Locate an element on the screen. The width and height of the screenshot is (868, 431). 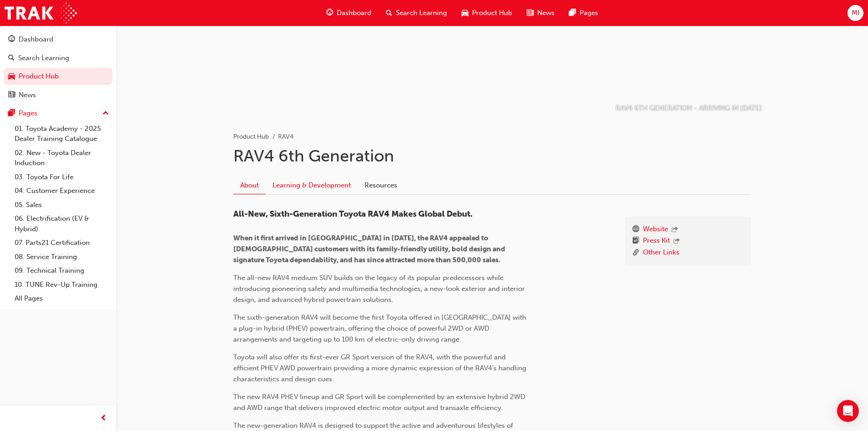
span: www-icon is located at coordinates (636, 230).